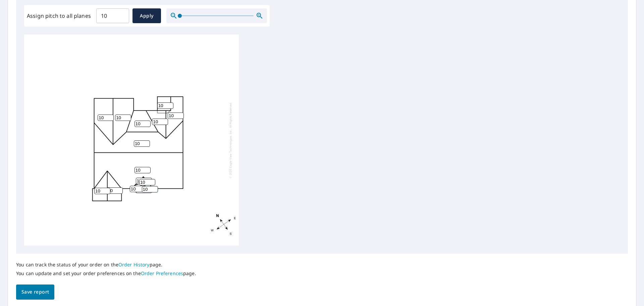  I want to click on span: Apply, so click(147, 16).